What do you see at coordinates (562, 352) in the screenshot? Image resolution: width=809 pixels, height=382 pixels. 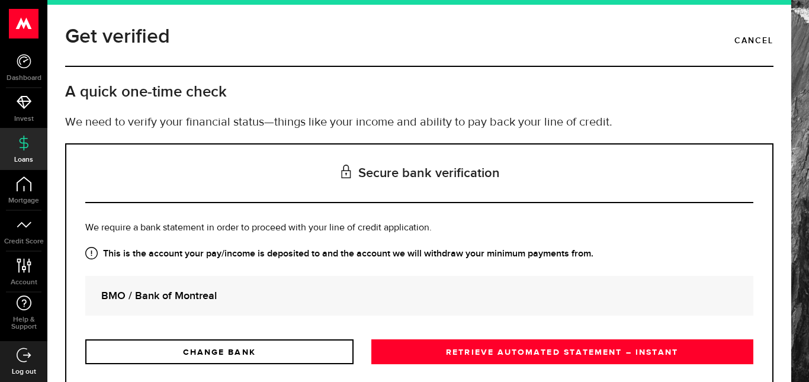 I see `a: RETRIEVE AUTOMATED STATEMENT – INSTANT` at bounding box center [562, 352].